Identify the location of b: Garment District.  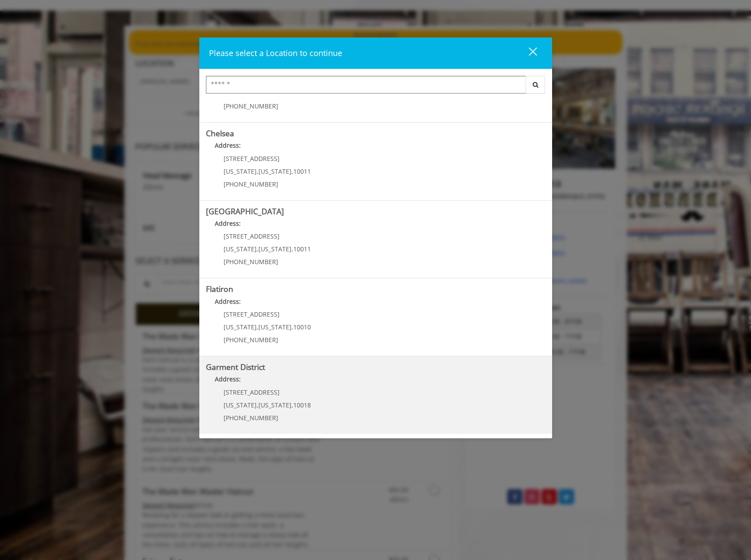
(235, 367).